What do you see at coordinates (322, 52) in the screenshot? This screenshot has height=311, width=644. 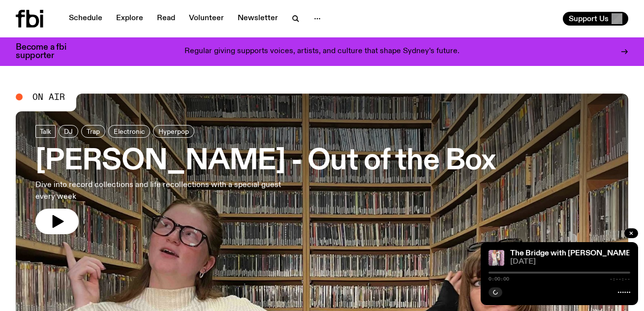 I see `p: Regular giving supports voices, artists, and culture that shape Sydney’s future.` at bounding box center [322, 52].